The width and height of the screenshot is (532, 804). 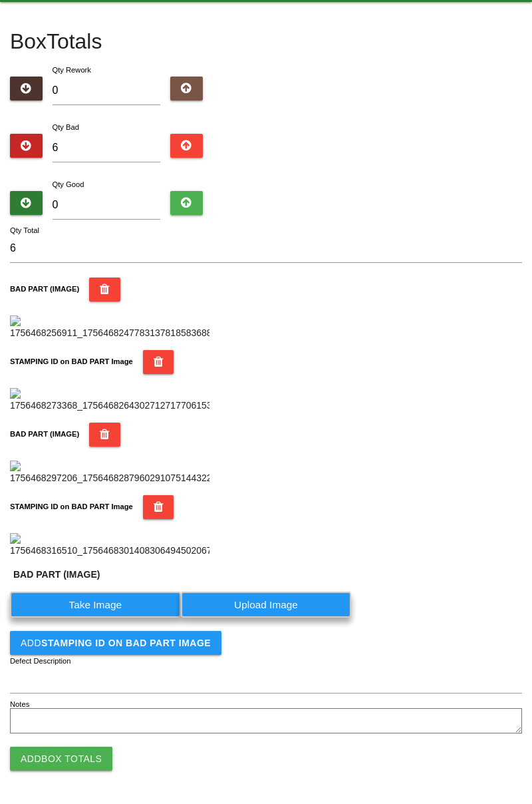 What do you see at coordinates (68, 185) in the screenshot?
I see `label: Qty Good` at bounding box center [68, 185].